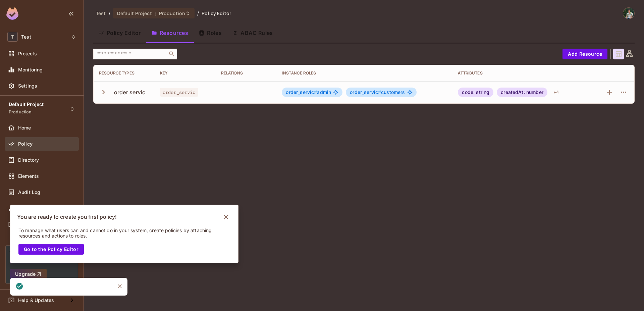 The image size is (644, 311). What do you see at coordinates (120, 286) in the screenshot?
I see `button: Close` at bounding box center [120, 286].